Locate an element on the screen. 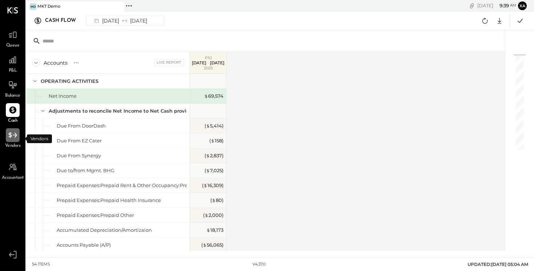 The width and height of the screenshot is (534, 271). a: Balance is located at coordinates (13, 89).